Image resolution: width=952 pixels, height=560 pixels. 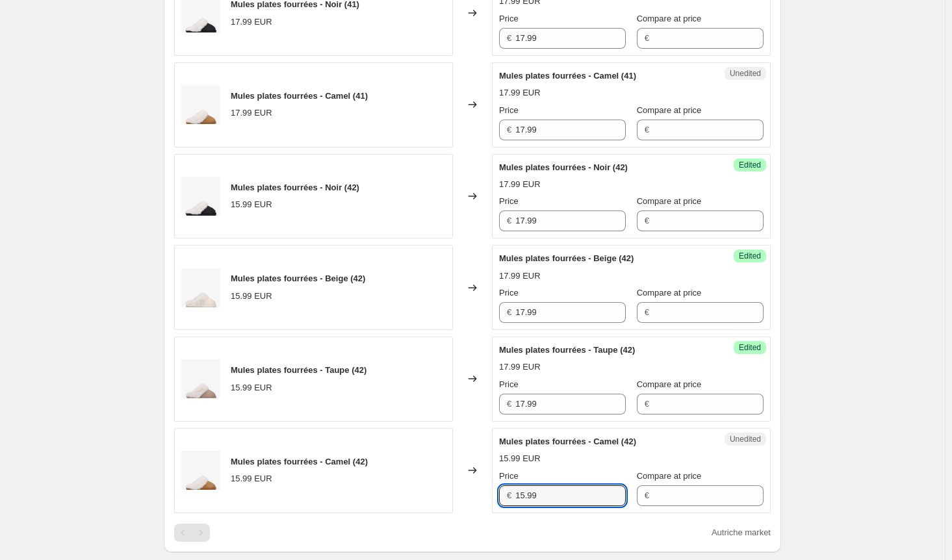 I want to click on img: NOVA-7407-1_80x.jpg, so click(x=201, y=379).